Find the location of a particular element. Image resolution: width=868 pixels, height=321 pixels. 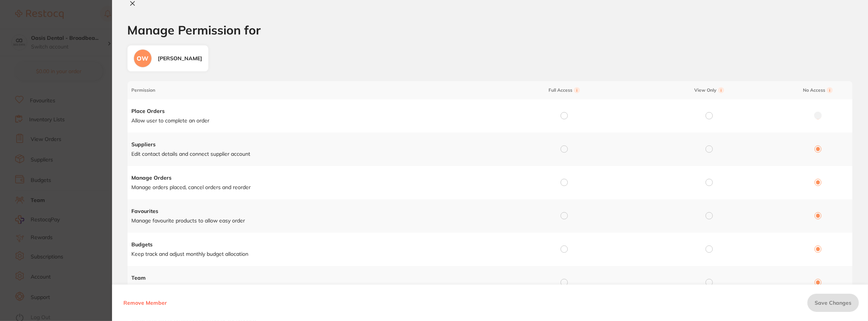

div: OW is located at coordinates (142, 58).